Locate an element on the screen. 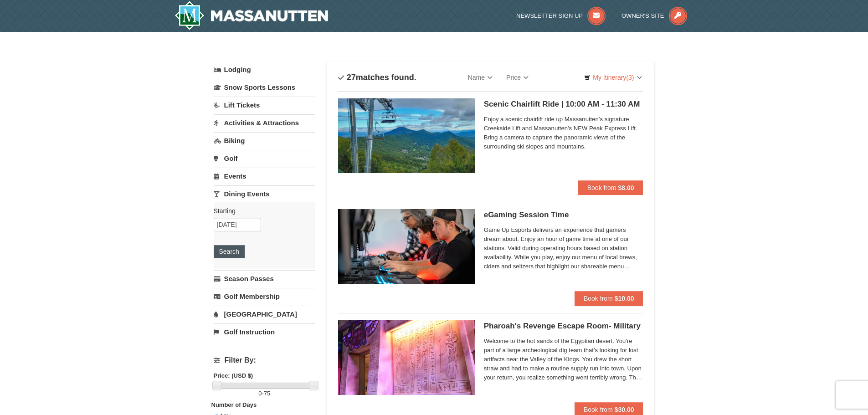 Image resolution: width=868 pixels, height=415 pixels. a: Snow Sports Lessons is located at coordinates (264, 87).